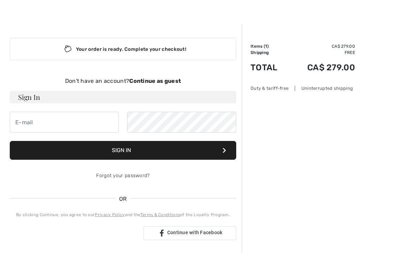 This screenshot has height=253, width=416. Describe the element at coordinates (195, 233) in the screenshot. I see `span: Continue with Facebook` at that location.